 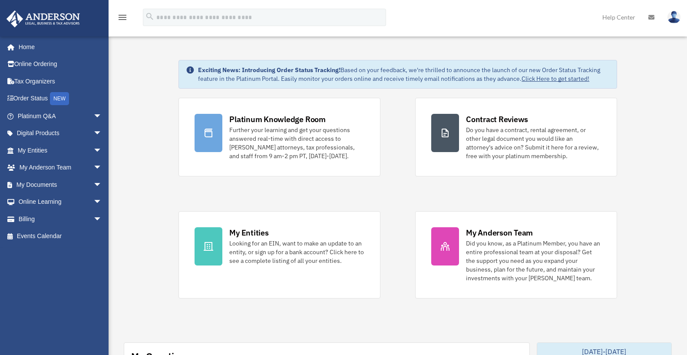 I want to click on a: My Entitiesarrow_drop_down, so click(x=60, y=150).